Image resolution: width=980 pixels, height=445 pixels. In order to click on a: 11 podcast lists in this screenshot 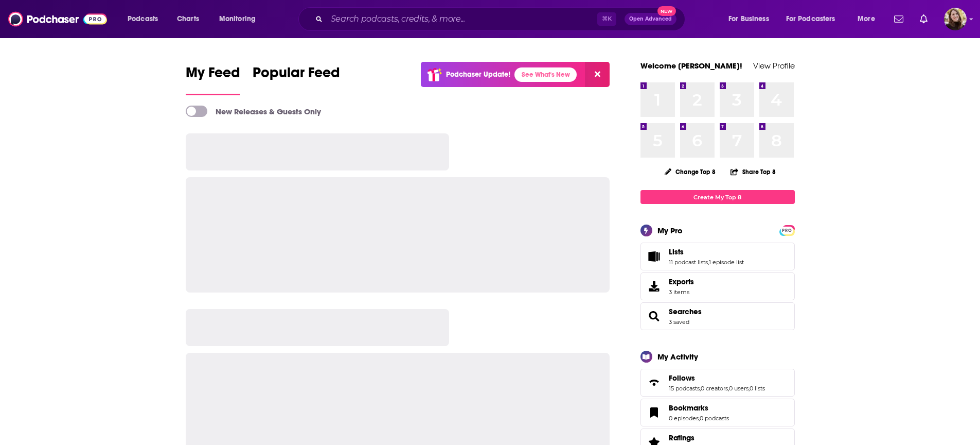, I will do `click(689, 262)`.